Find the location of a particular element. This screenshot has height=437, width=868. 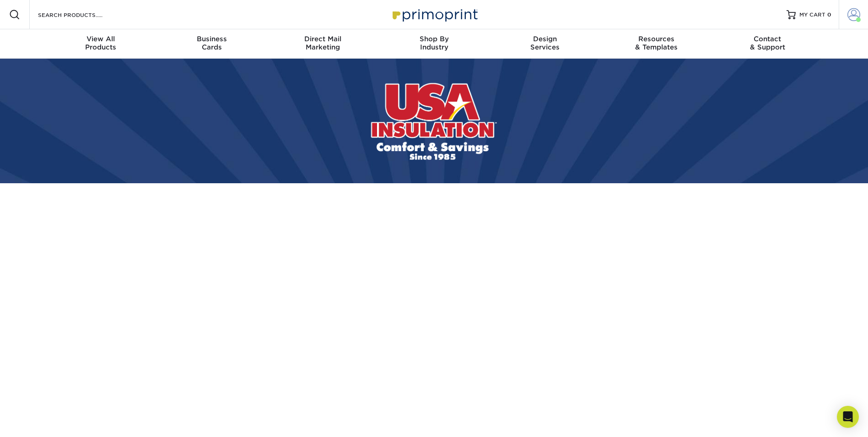

a: BusinessCards is located at coordinates (211, 44).